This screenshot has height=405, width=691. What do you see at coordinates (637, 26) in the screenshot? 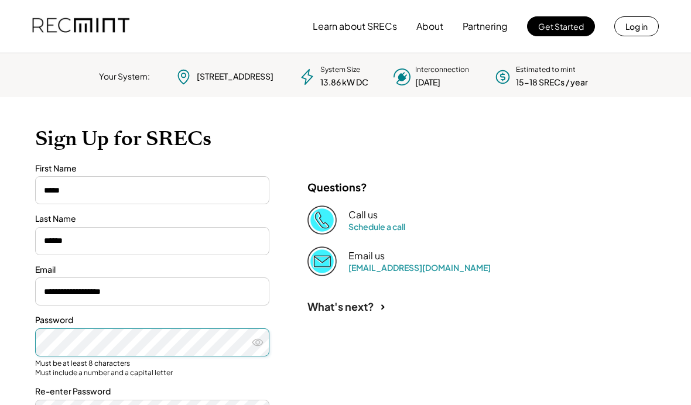
I see `button: Log in` at bounding box center [637, 26].